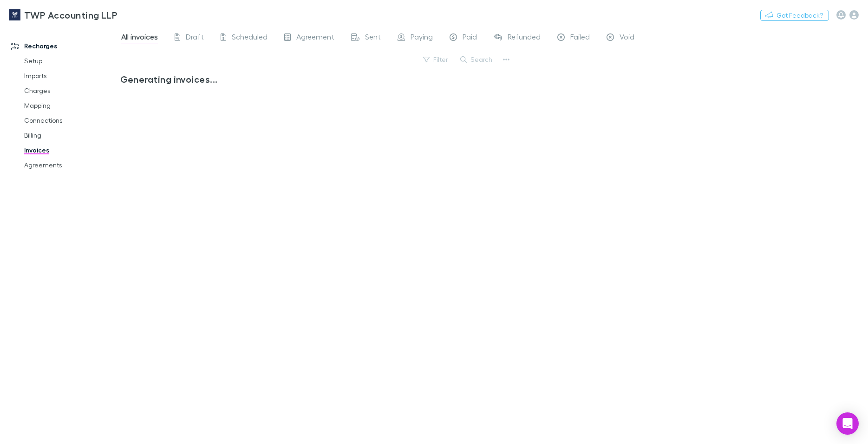 The width and height of the screenshot is (868, 444). I want to click on a: Setup, so click(71, 61).